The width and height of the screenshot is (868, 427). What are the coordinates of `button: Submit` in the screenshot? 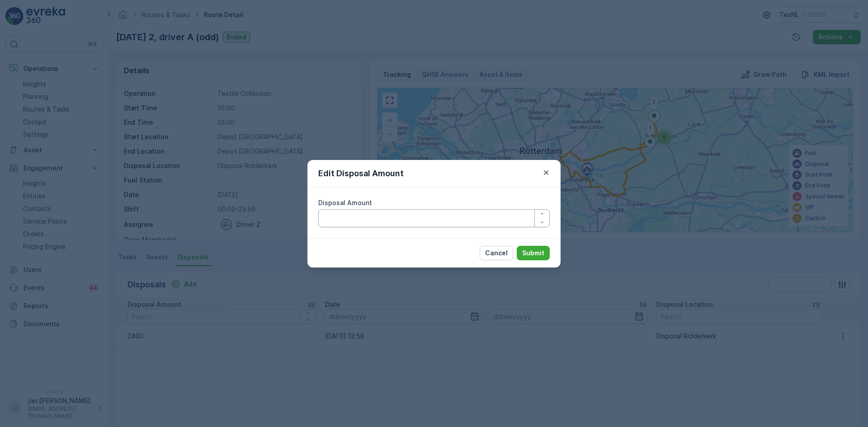 It's located at (533, 253).